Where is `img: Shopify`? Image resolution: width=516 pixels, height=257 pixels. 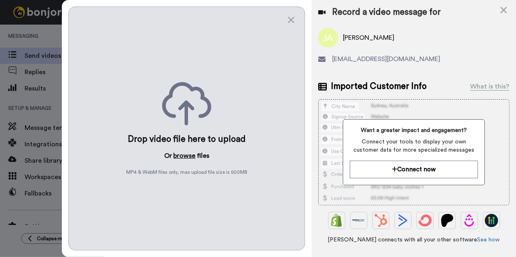
img: Shopify is located at coordinates (337, 221).